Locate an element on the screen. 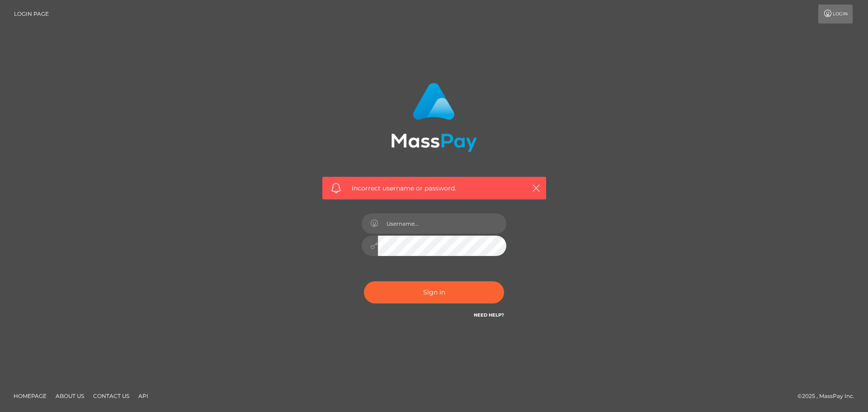 The image size is (868, 412). img: MassPay Login is located at coordinates (434, 117).